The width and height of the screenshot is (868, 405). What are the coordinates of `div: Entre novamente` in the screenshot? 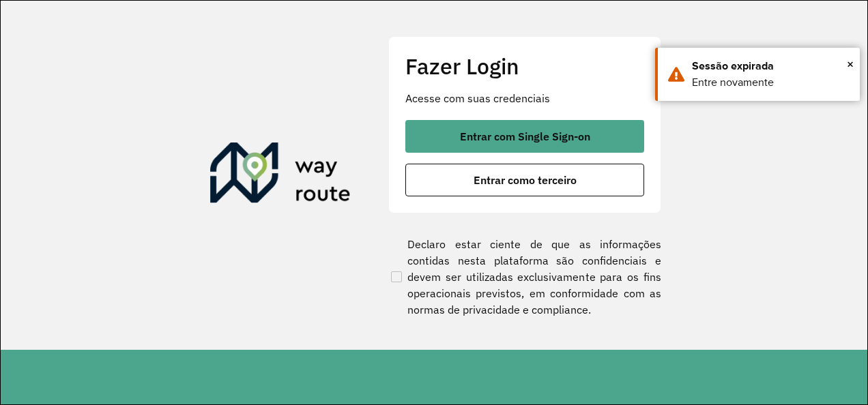 It's located at (770, 82).